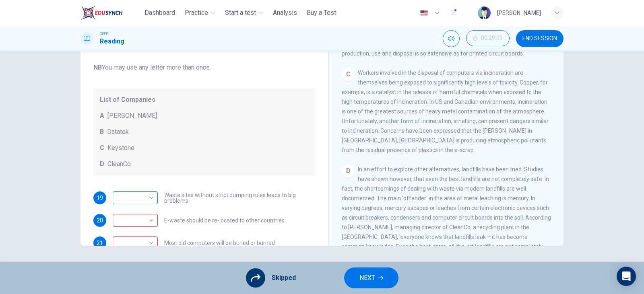 The width and height of the screenshot is (644, 294). I want to click on div: Mute, so click(451, 38).